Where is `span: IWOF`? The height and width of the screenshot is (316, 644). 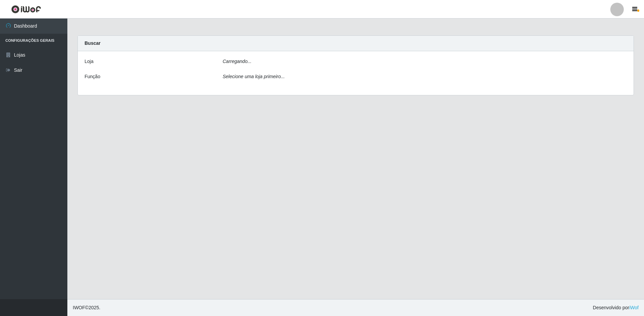
span: IWOF is located at coordinates (79, 307).